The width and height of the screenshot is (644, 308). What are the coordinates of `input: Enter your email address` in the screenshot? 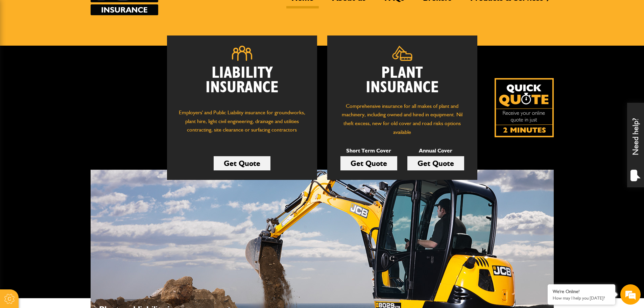 It's located at (66, 90).